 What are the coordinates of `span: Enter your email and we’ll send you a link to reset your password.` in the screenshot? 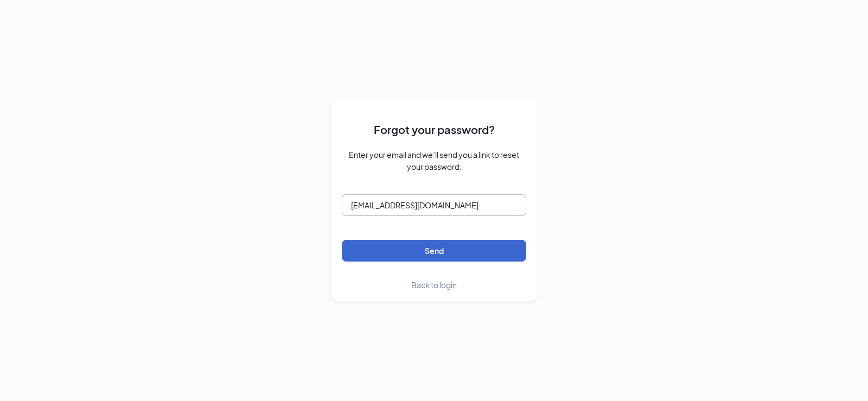 It's located at (434, 161).